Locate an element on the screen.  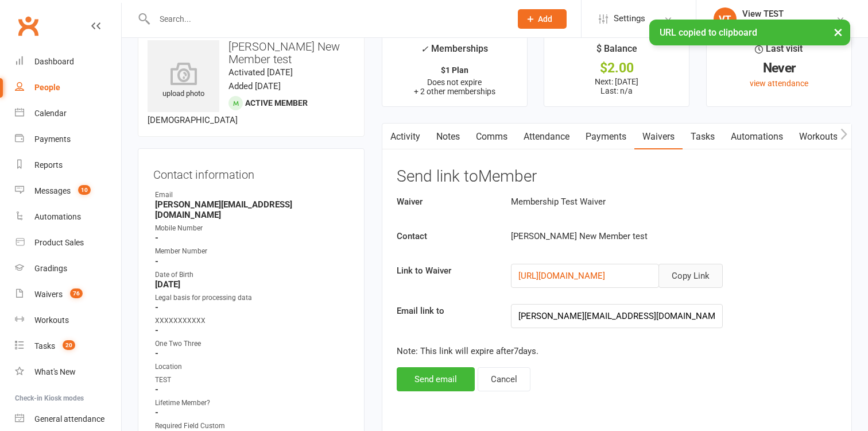
button: Cancel is located at coordinates (504, 379).